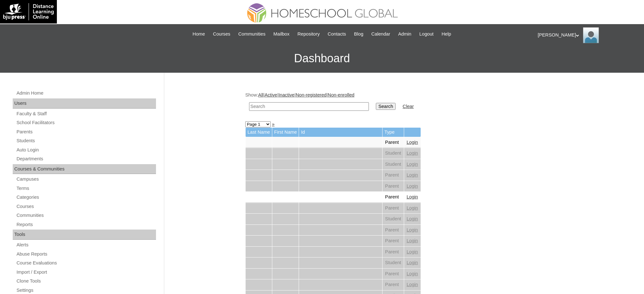  I want to click on td: Id, so click(340, 132).